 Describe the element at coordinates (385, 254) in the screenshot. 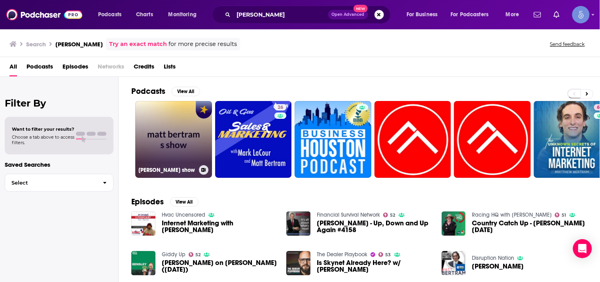

I see `a: 53` at that location.